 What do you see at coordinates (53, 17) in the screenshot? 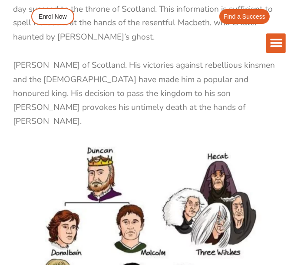
I see `span: Enrol Now` at bounding box center [53, 17].